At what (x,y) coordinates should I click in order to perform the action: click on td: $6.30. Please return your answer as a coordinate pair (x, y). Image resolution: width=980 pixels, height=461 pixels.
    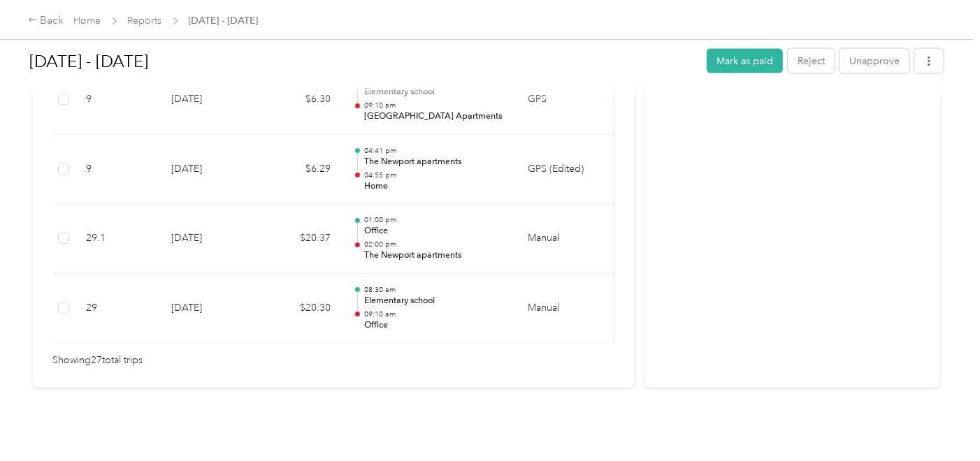
    Looking at the image, I should click on (300, 100).